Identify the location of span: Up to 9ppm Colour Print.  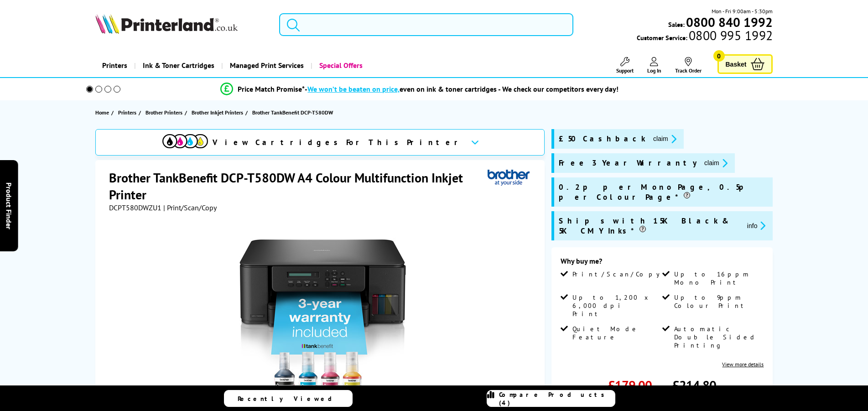
(718, 302).